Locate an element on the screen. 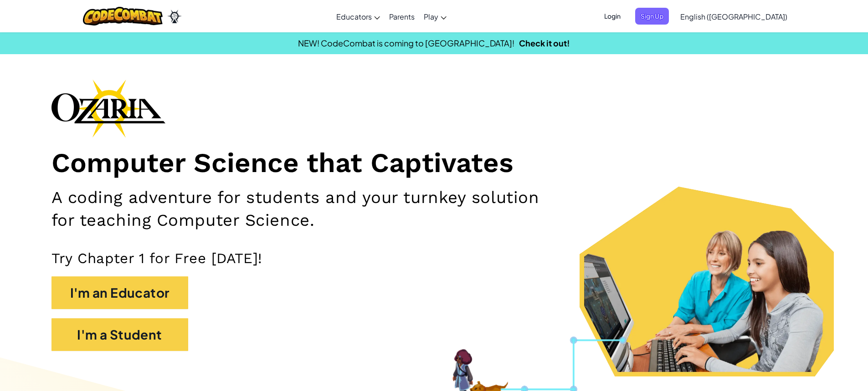  h2: A coding adventure for students and your turnkey solution for teaching Computer Science. is located at coordinates (308, 209).